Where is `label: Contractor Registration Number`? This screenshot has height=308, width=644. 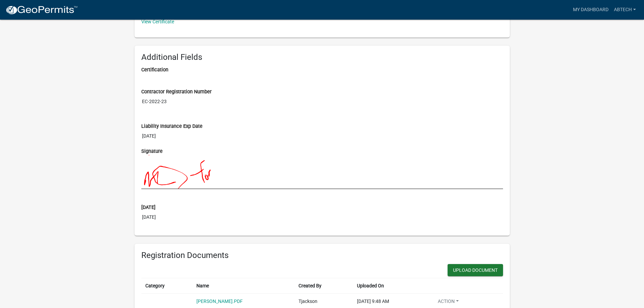 label: Contractor Registration Number is located at coordinates (177, 92).